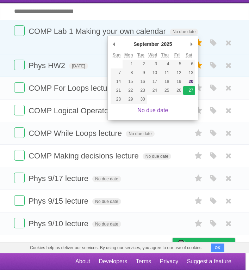 The image size is (249, 270). Describe the element at coordinates (153, 55) in the screenshot. I see `abbr: Wednesday` at that location.